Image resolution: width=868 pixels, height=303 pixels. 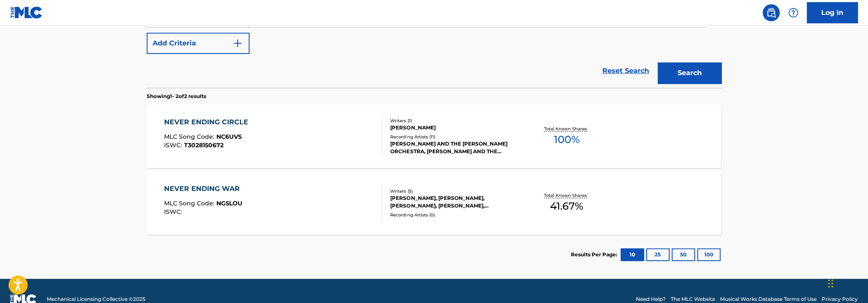 I want to click on div: NEVER ENDING CIRCLE, so click(x=208, y=123).